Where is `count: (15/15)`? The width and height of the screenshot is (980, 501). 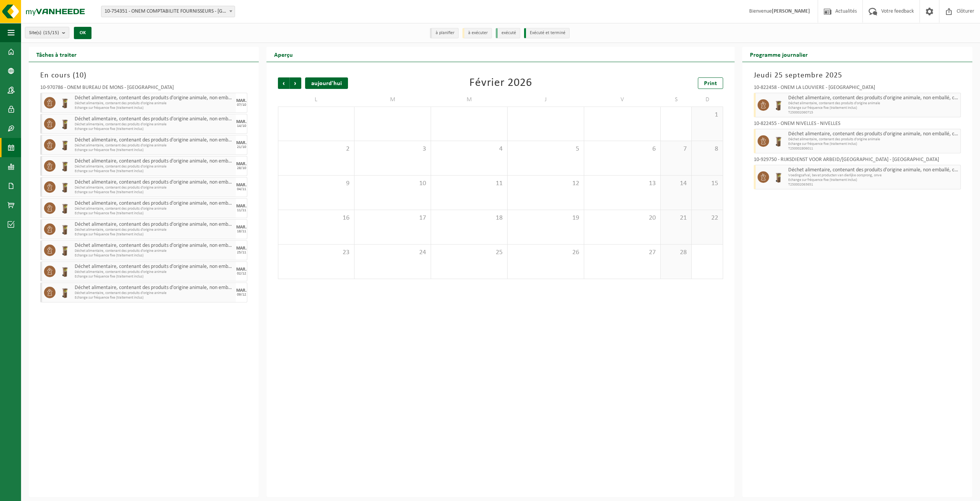 count: (15/15) is located at coordinates (51, 33).